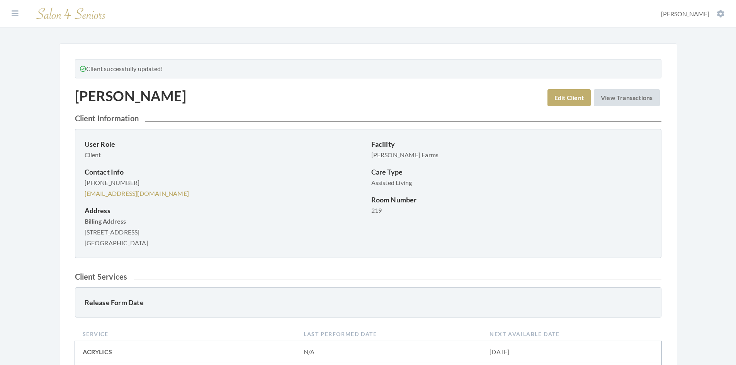 The image size is (736, 365). I want to click on th: Service, so click(185, 334).